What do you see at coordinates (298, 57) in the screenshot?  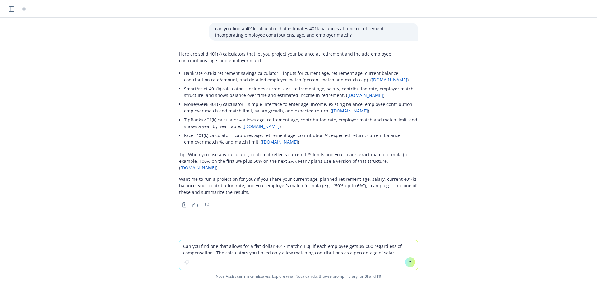 I see `p: Here are solid 401(k) calculators that let you project your balance at retirement and include emp...` at bounding box center [298, 57].